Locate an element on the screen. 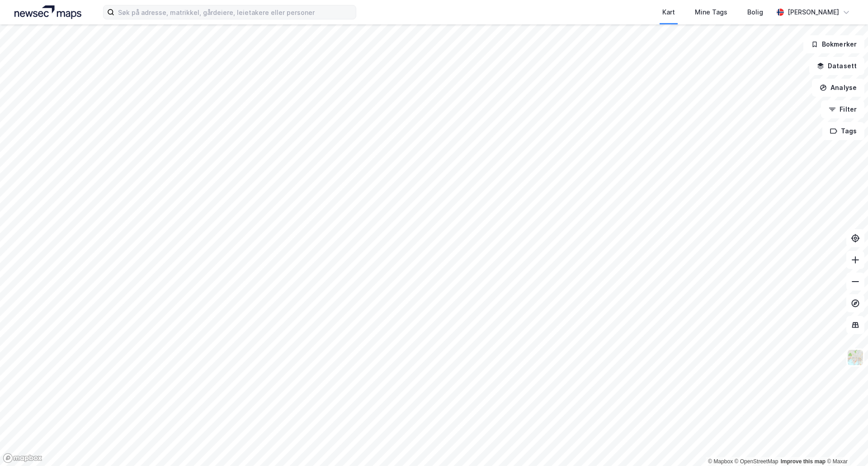 The height and width of the screenshot is (466, 868). div: Kart is located at coordinates (669, 12).